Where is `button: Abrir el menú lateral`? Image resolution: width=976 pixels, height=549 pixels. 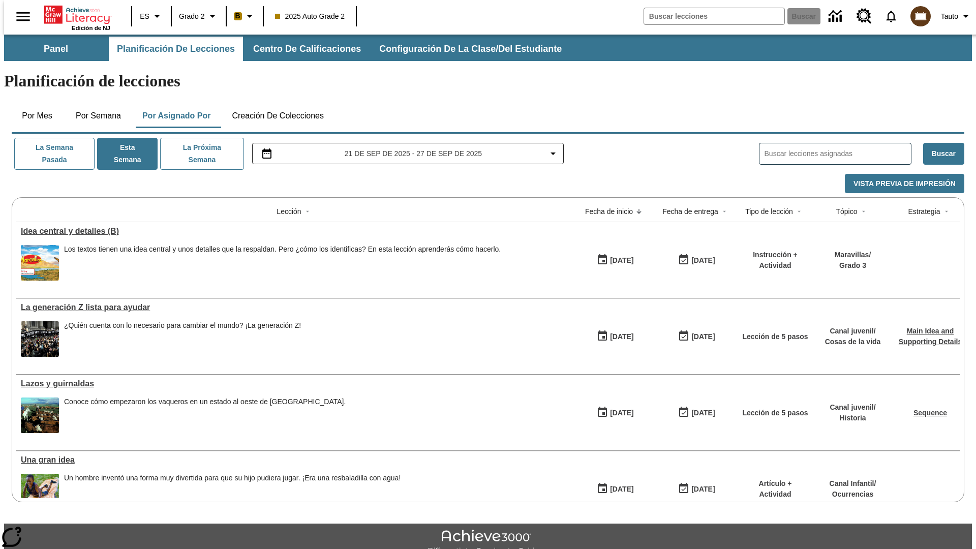 button: Abrir el menú lateral is located at coordinates (23, 16).